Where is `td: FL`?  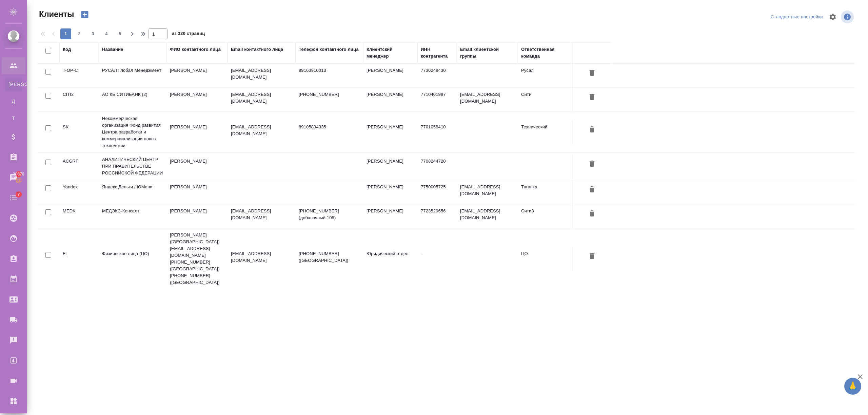
td: FL is located at coordinates (79, 259).